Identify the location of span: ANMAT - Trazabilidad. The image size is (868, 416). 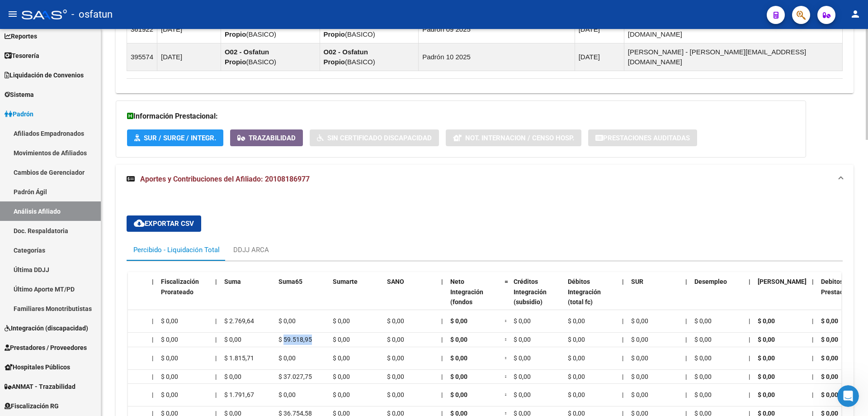
(40, 386).